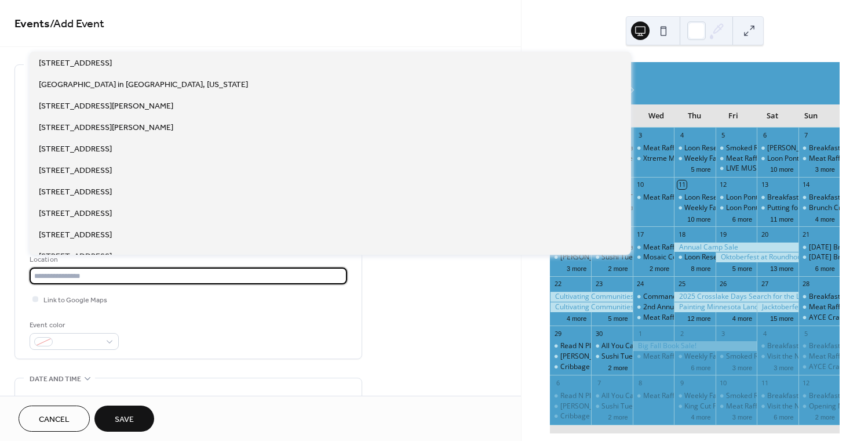  What do you see at coordinates (811, 116) in the screenshot?
I see `div: Sun` at bounding box center [811, 116].